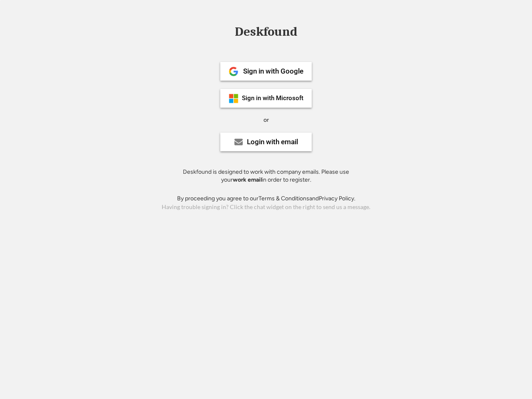 Image resolution: width=532 pixels, height=399 pixels. Describe the element at coordinates (234, 71) in the screenshot. I see `img: 1024px-Google__G__Logo.svg.png` at that location.